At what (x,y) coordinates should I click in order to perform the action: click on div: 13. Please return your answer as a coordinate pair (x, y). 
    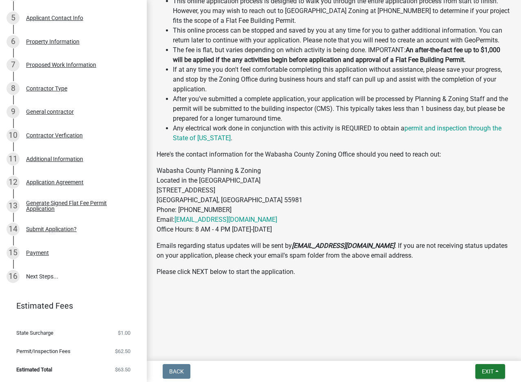
    Looking at the image, I should click on (13, 206).